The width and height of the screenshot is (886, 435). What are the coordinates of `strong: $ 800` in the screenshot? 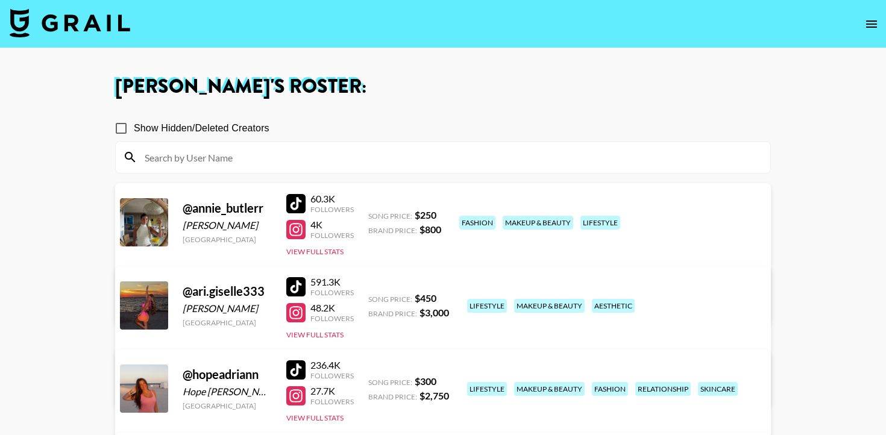 It's located at (430, 229).